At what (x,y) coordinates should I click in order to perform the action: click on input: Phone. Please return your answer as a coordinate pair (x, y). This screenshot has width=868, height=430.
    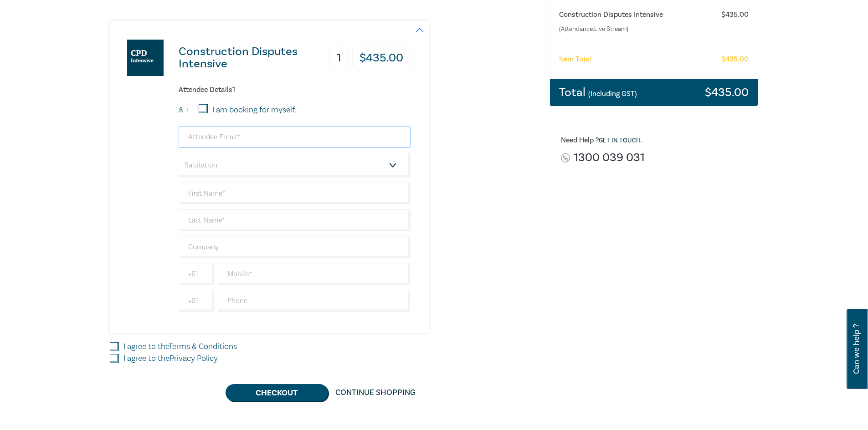
    Looking at the image, I should click on (314, 301).